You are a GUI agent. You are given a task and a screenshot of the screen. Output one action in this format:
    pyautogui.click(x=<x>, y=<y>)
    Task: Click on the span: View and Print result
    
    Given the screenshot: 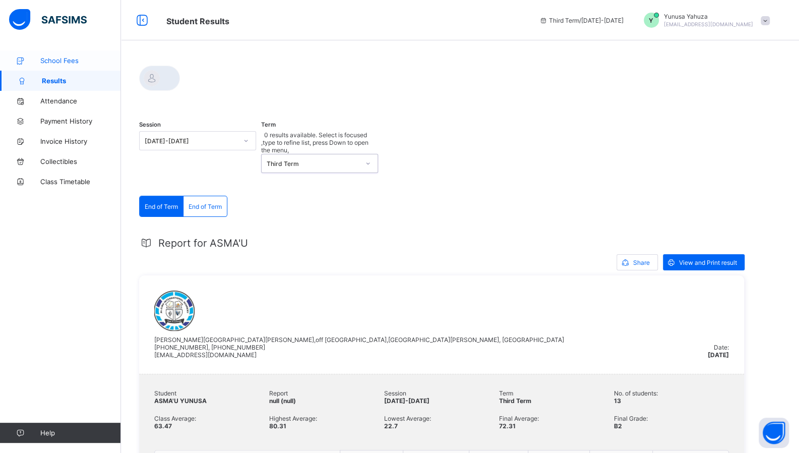 What is the action you would take?
    pyautogui.click(x=708, y=262)
    